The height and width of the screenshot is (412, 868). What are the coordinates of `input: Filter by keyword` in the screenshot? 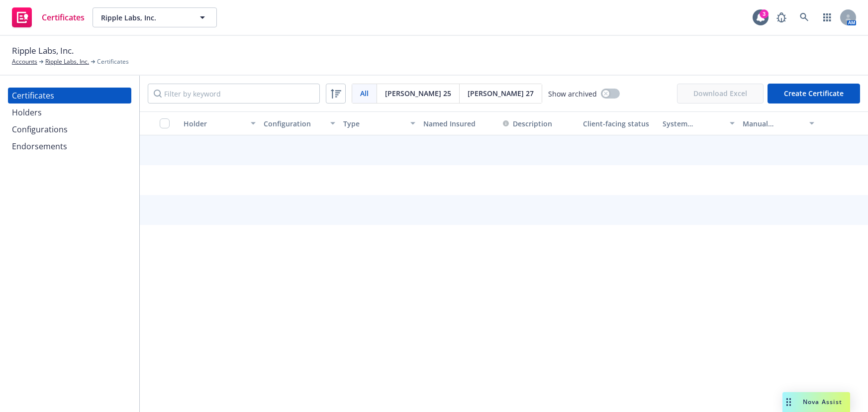 It's located at (234, 94).